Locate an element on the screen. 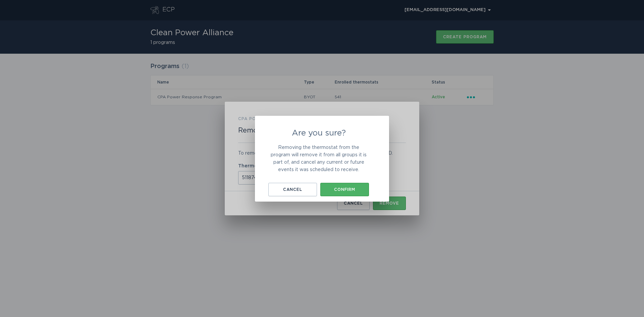  div: Are you sure? is located at coordinates (322, 159).